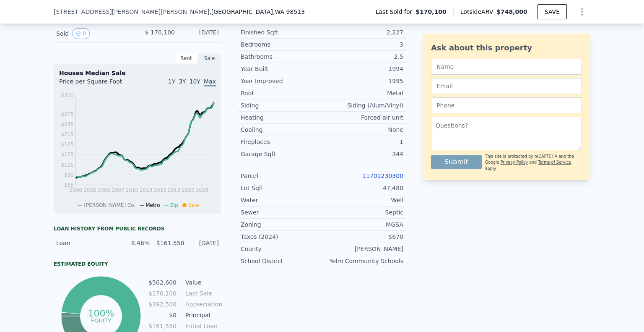  Describe the element at coordinates (98, 84) in the screenshot. I see `div: Price per Square Foot` at that location.